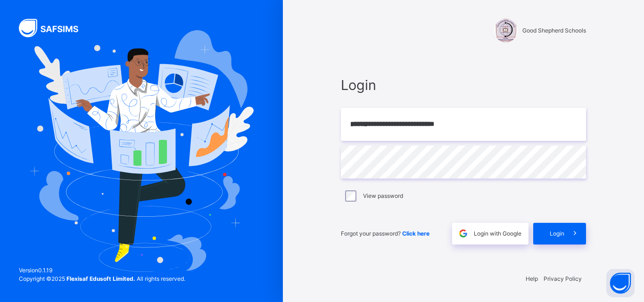  What do you see at coordinates (463, 234) in the screenshot?
I see `img: google.396cfc9801f0270233282035f929180a.svg` at bounding box center [463, 234].